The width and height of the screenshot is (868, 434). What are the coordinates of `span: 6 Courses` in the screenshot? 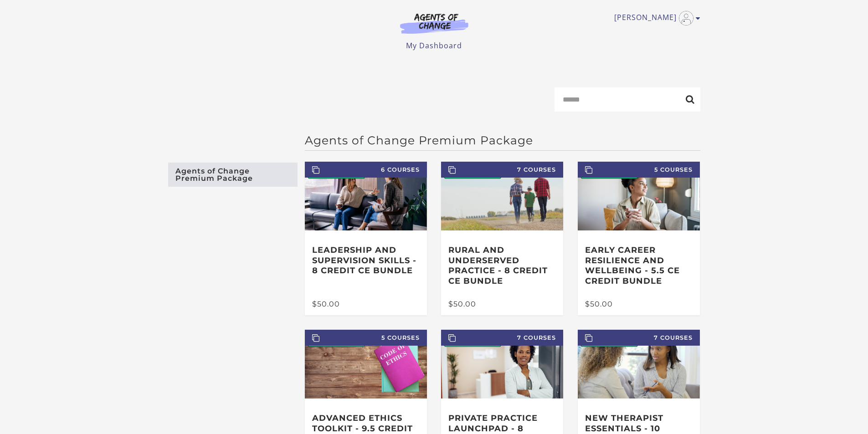 It's located at (366, 169).